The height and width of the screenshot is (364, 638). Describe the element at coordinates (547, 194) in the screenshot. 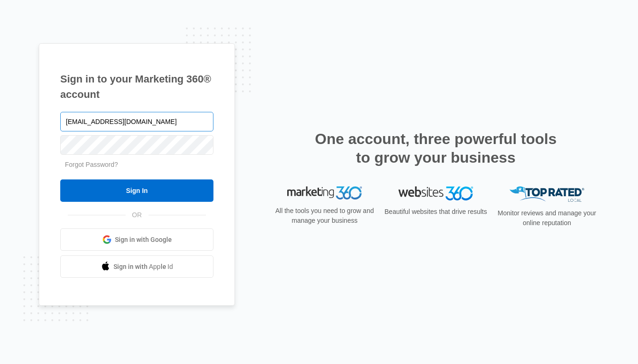

I see `img: Top Rated Local` at that location.